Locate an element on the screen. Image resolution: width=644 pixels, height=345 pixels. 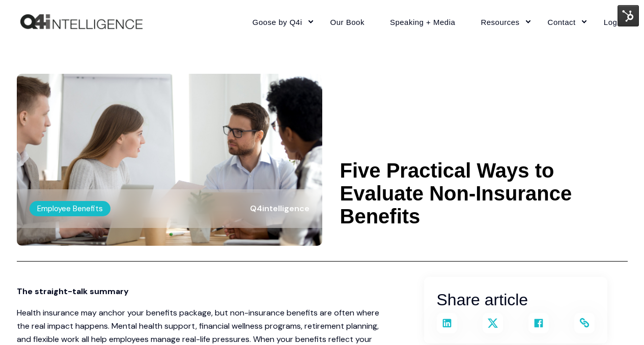
img: HubSpot Tools Menu Toggle is located at coordinates (628, 15).